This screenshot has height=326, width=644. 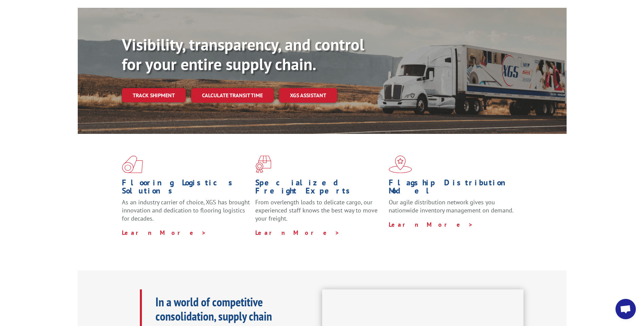 I want to click on div: Open chat, so click(x=626, y=309).